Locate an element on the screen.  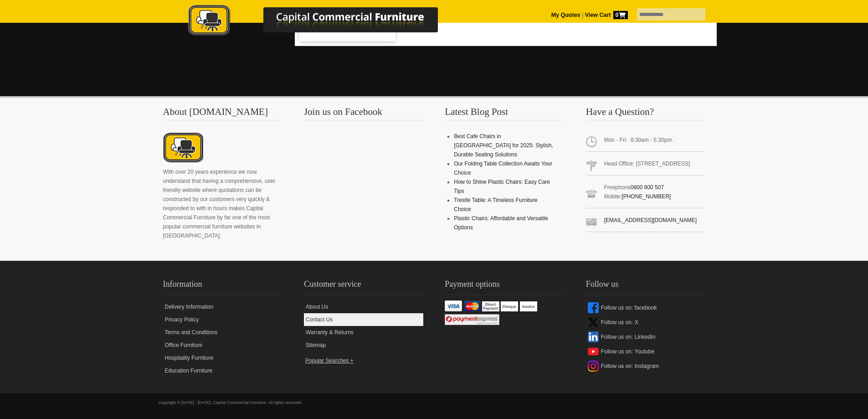
a: Our Folding Table Collection Awaits Your Choice is located at coordinates (503, 168).